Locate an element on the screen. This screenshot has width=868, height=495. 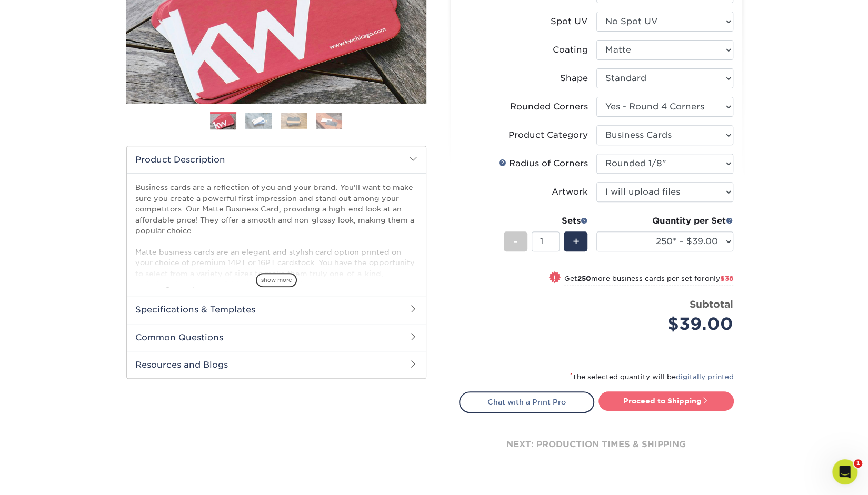
div: Artwork is located at coordinates (570, 192).